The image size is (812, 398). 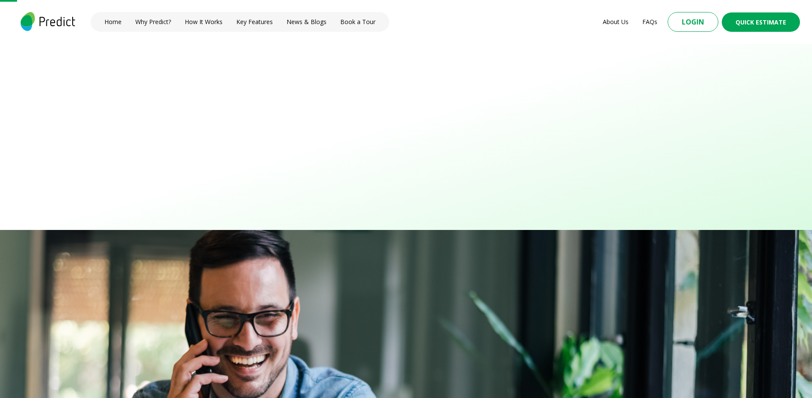 I want to click on a: Home, so click(x=113, y=22).